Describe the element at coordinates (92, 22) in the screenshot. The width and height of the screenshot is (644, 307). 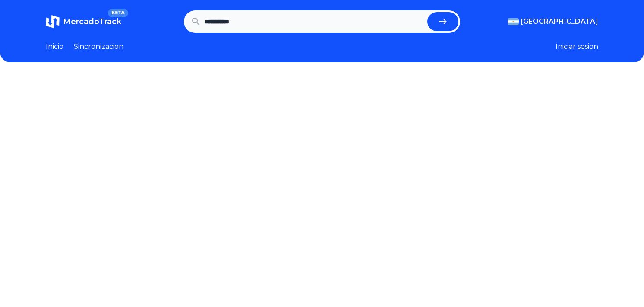
I see `span: MercadoTrack` at that location.